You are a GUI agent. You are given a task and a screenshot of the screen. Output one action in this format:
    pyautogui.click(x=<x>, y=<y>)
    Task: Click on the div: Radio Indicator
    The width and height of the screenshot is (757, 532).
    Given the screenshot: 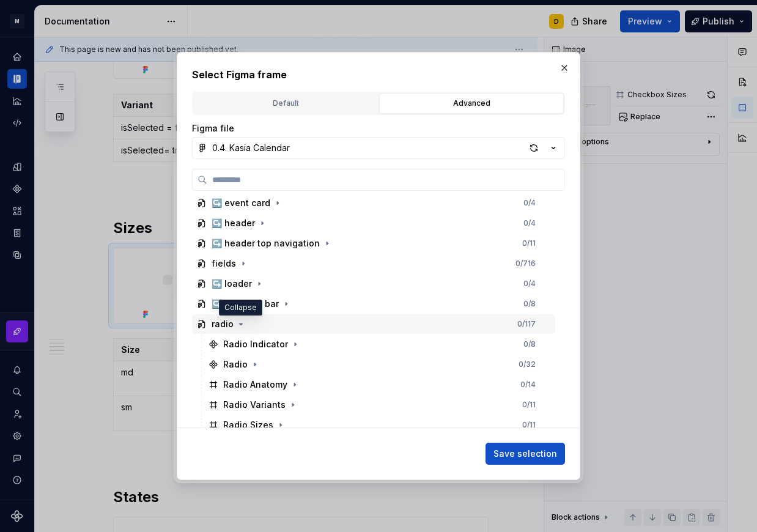 What is the action you would take?
    pyautogui.click(x=255, y=344)
    